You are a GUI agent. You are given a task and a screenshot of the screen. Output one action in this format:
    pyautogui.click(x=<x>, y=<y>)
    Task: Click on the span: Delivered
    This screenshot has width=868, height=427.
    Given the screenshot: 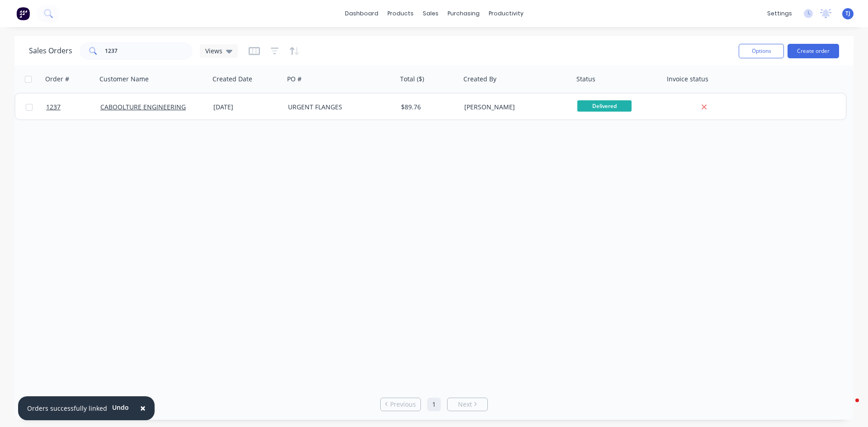 What is the action you would take?
    pyautogui.click(x=604, y=106)
    